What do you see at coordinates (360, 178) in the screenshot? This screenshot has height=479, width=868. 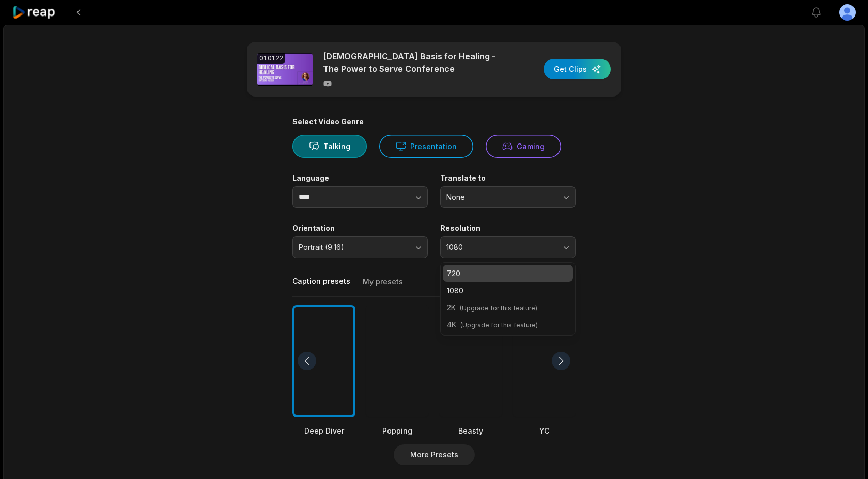 I see `label: Language` at bounding box center [360, 178].